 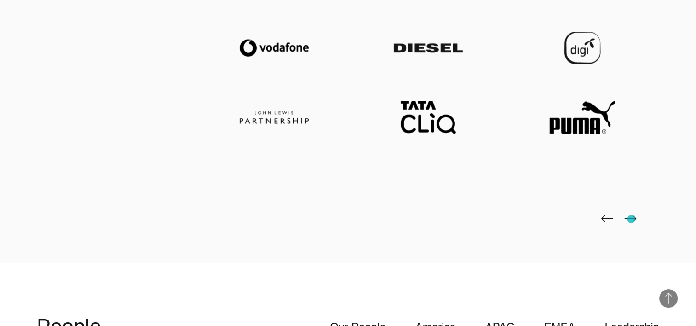 I want to click on img: page-back-black.png, so click(x=607, y=218).